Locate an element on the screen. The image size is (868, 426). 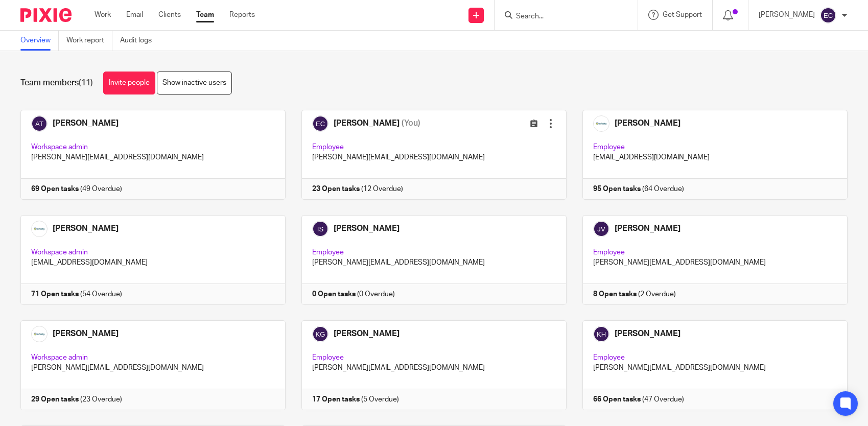
img: Pixie is located at coordinates (46, 15).